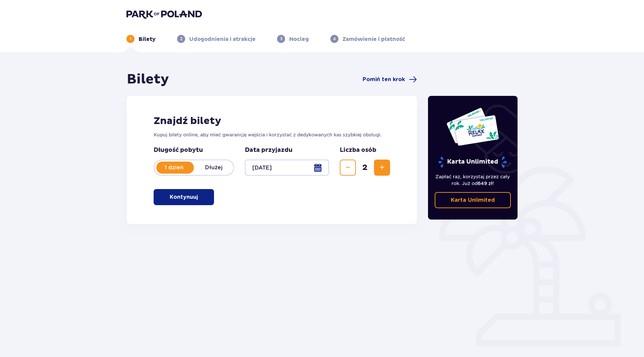  What do you see at coordinates (348, 167) in the screenshot?
I see `button: Zmniejsz` at bounding box center [348, 167].